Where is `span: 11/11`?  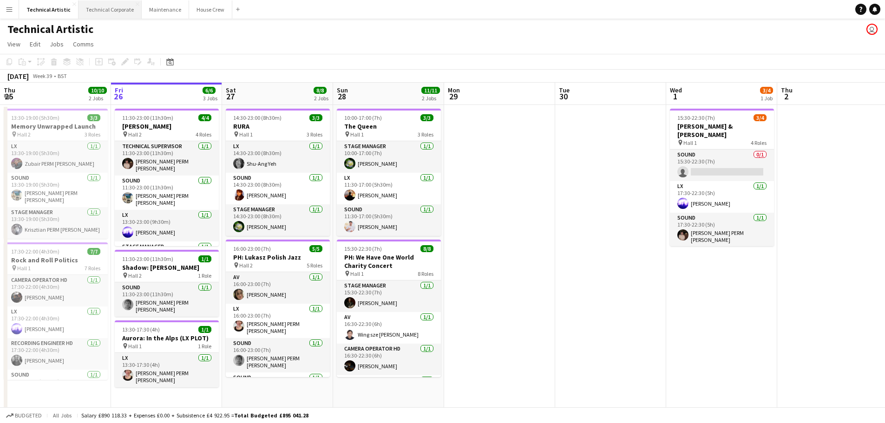 span: 11/11 is located at coordinates (431, 90).